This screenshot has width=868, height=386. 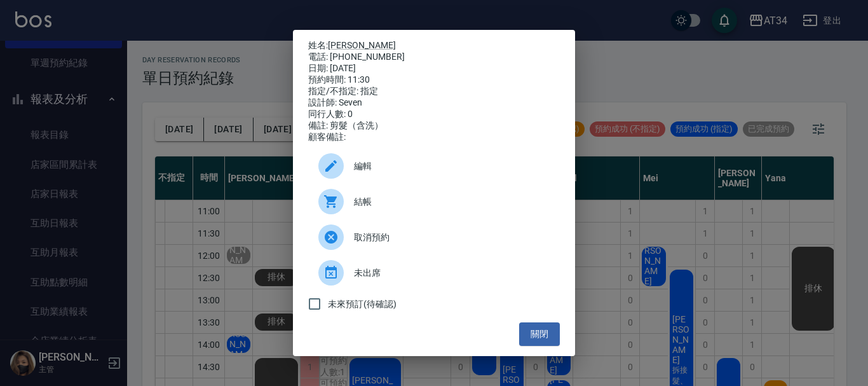 What do you see at coordinates (434, 92) in the screenshot?
I see `div: 指定/不指定: 指定` at bounding box center [434, 92].